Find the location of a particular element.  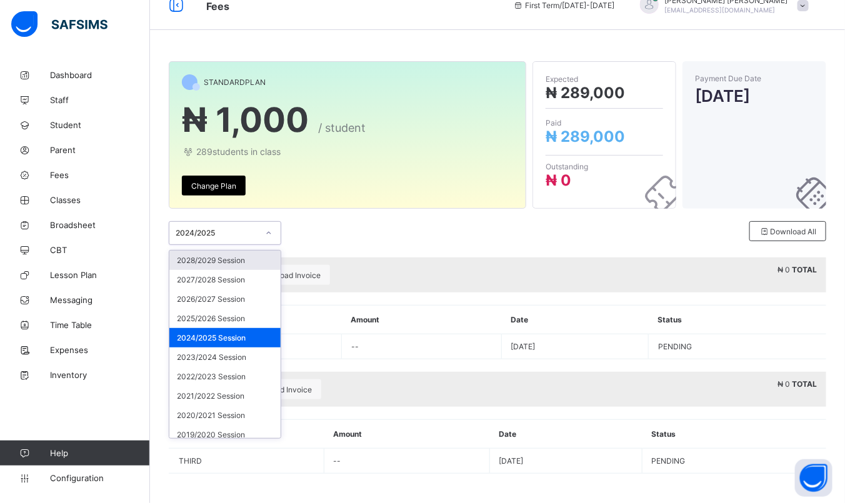

span: Inventory is located at coordinates (100, 375).